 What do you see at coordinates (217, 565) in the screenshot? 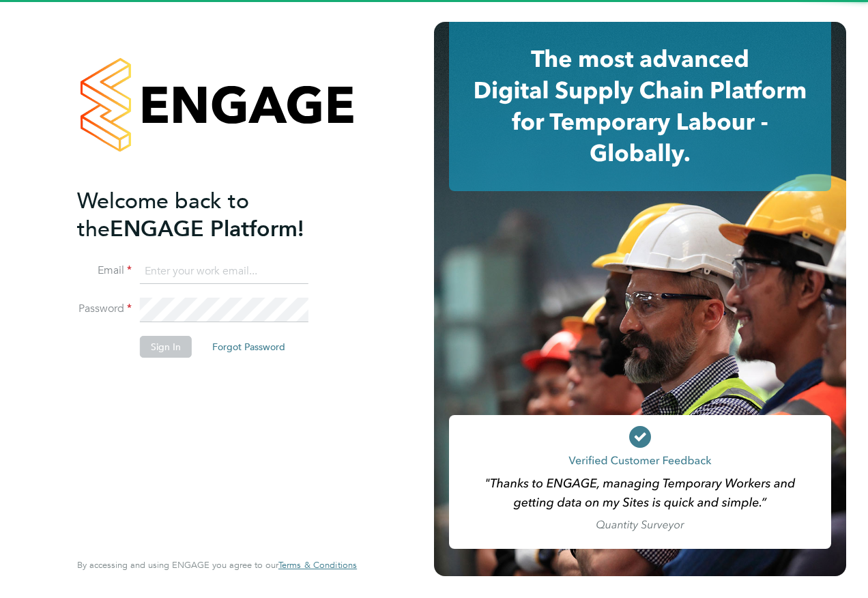
I see `span: By accessing and using ENGAGE you agree to our` at bounding box center [217, 565].